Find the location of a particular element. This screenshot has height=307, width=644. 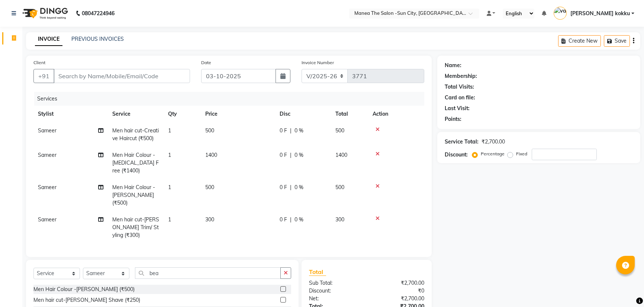

div: Points: is located at coordinates (453, 119).